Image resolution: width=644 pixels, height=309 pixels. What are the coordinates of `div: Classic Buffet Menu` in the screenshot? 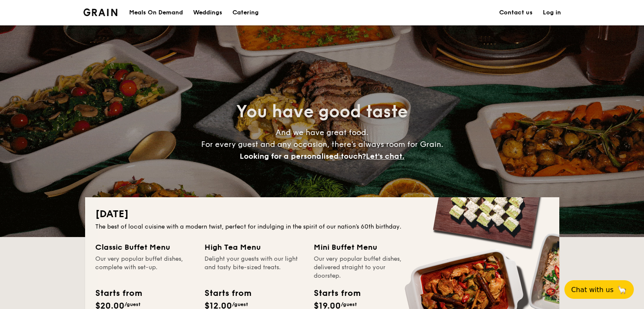 It's located at (145, 247).